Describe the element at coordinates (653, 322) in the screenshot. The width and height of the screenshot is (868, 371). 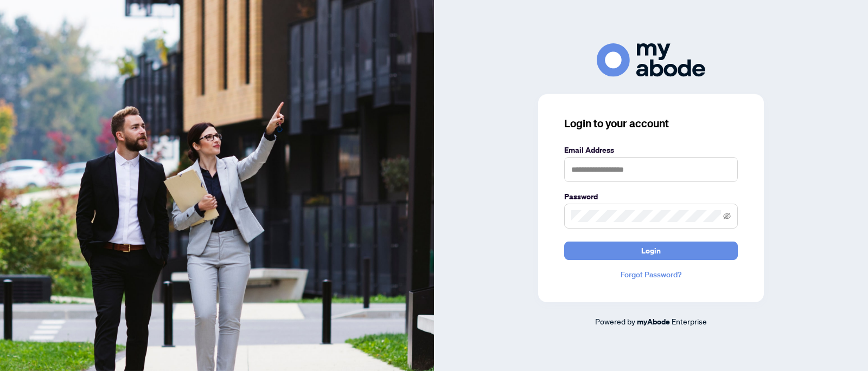
I see `a: myAbode` at that location.